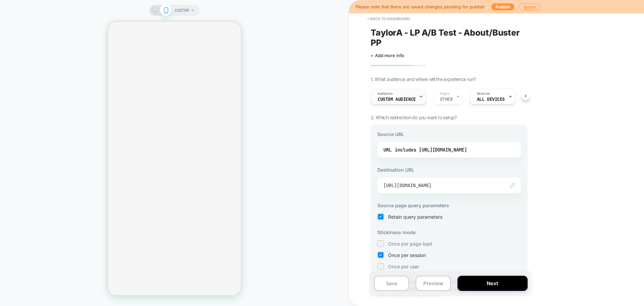 The width and height of the screenshot is (644, 306). I want to click on button: Preview, so click(433, 283).